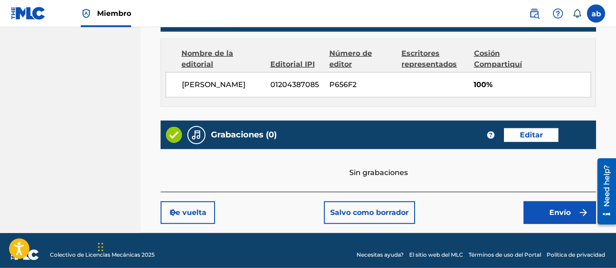 The image size is (616, 268). What do you see at coordinates (535, 14) in the screenshot?
I see `a: Búsqueda pública` at bounding box center [535, 14].